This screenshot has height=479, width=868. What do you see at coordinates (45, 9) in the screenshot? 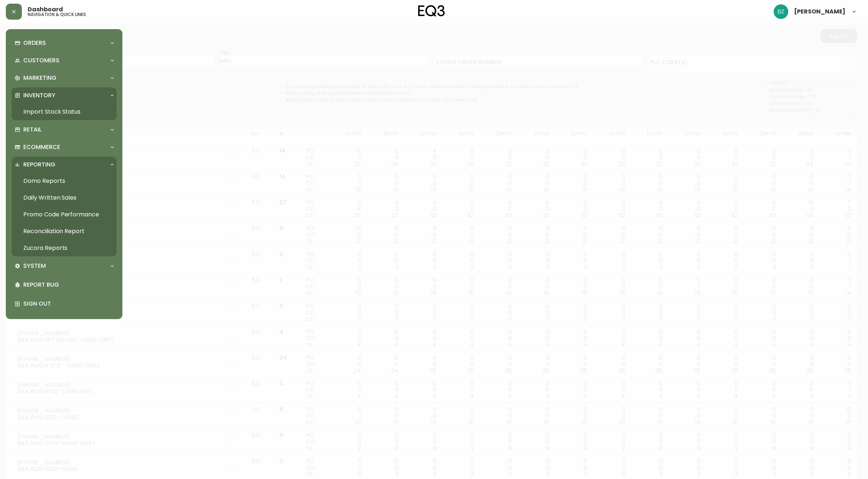
I see `span: Dashboard` at bounding box center [45, 9].